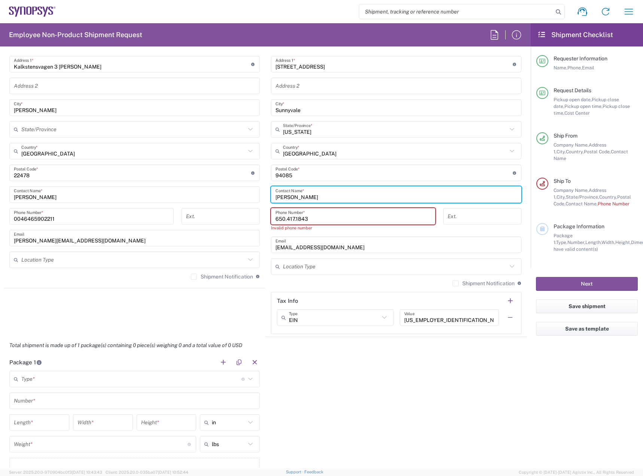  What do you see at coordinates (147, 472) in the screenshot?
I see `span: Client: 2025.20.0-035ba07` at bounding box center [147, 472].